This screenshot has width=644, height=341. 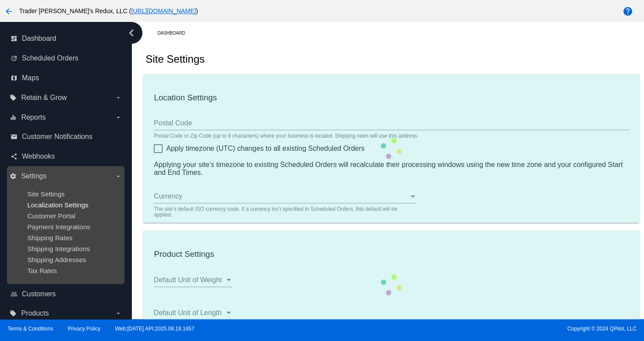 What do you see at coordinates (56, 259) in the screenshot?
I see `a: Shipping Addresses` at bounding box center [56, 259].